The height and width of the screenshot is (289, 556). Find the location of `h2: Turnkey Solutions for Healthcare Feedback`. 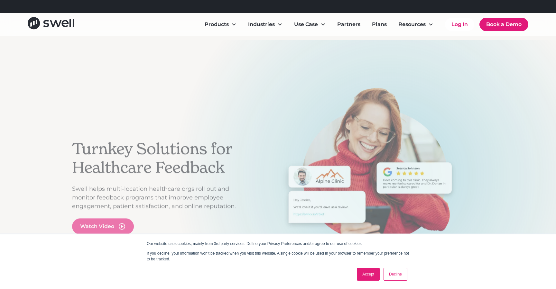

h2: Turnkey Solutions for Healthcare Feedback is located at coordinates (159, 158).